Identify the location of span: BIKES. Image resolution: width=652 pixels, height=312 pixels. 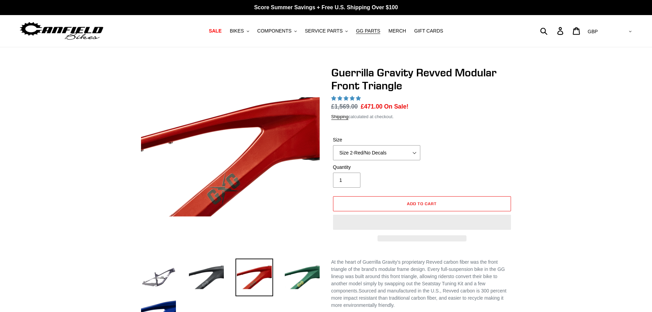
(237, 31).